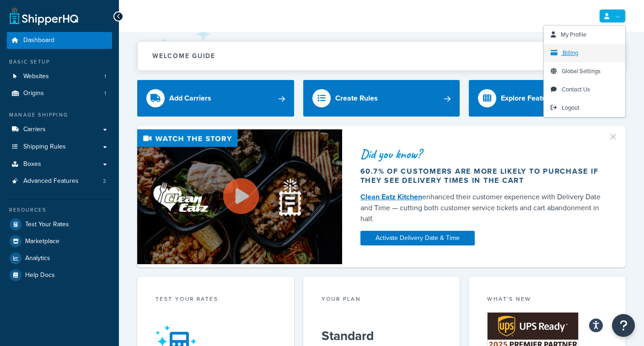  I want to click on span: My Profile, so click(574, 34).